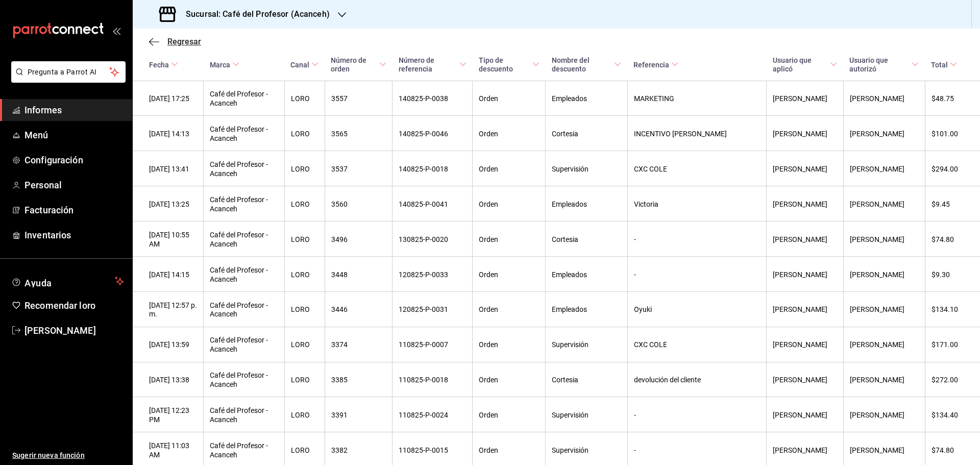  I want to click on font: 130825-P-0020, so click(423, 239).